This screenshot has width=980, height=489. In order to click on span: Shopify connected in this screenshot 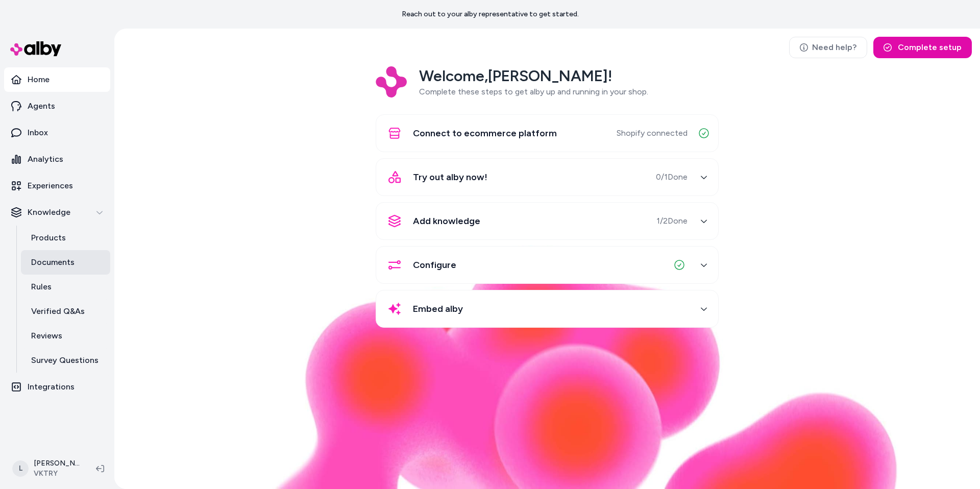, I will do `click(652, 134)`.